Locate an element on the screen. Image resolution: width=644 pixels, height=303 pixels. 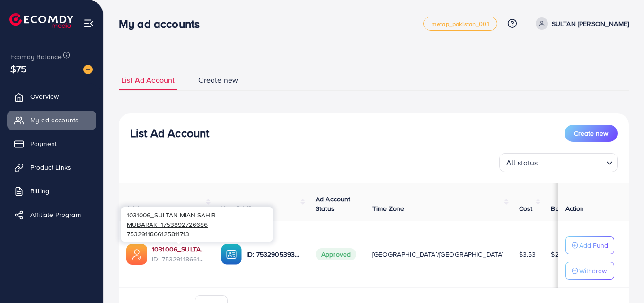
a: My ad accounts is located at coordinates (51, 120).